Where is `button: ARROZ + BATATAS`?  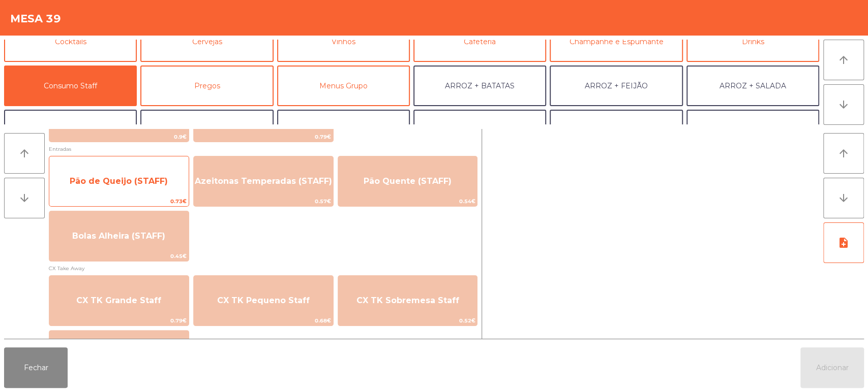
button: ARROZ + BATATAS is located at coordinates (480, 85).